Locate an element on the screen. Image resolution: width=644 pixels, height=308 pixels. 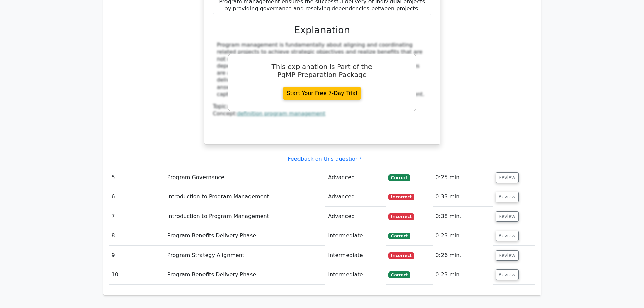
td: Program Strategy Alignment is located at coordinates (245, 256).